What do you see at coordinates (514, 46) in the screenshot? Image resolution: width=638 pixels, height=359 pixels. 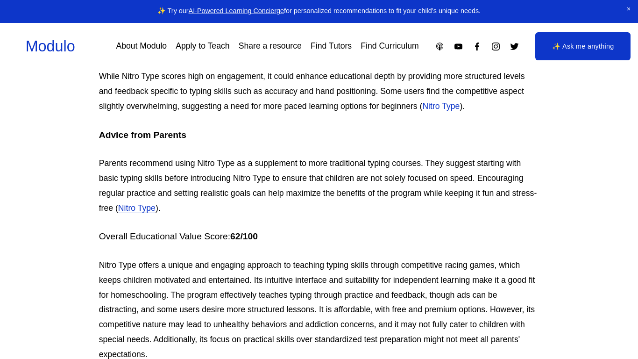 I see `a: Twitter` at bounding box center [514, 46].